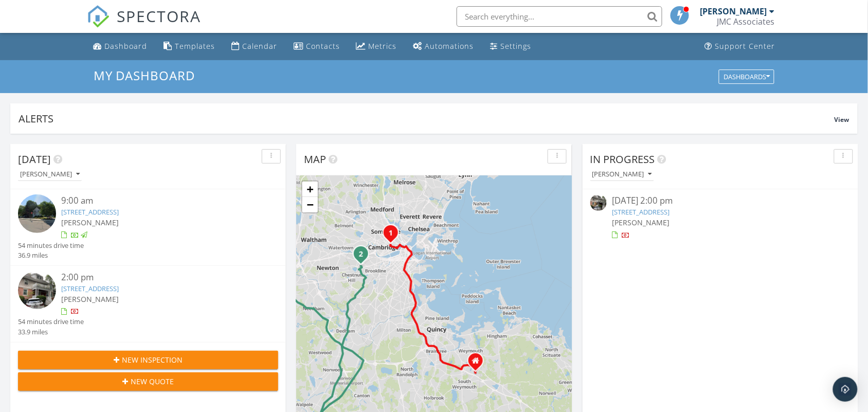 This screenshot has height=412, width=868. Describe the element at coordinates (746, 22) in the screenshot. I see `div: JMC Associates` at that location.